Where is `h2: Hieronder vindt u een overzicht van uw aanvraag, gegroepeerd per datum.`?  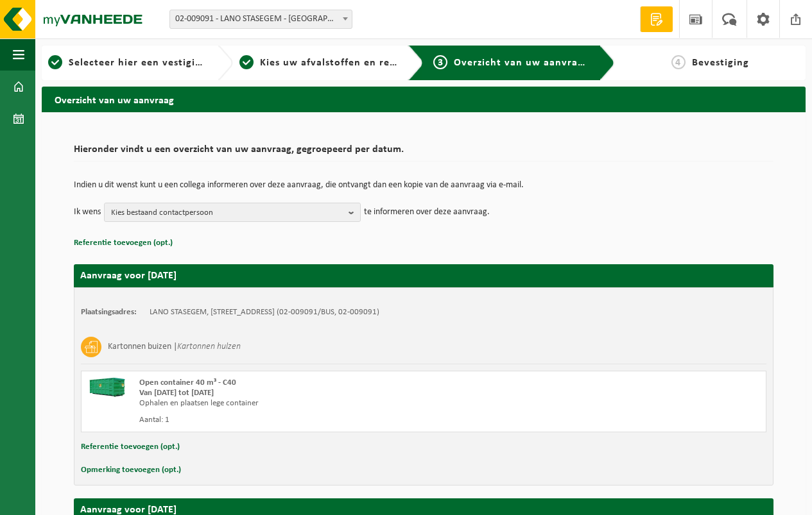 h2: Hieronder vindt u een overzicht van uw aanvraag, gegroepeerd per datum. is located at coordinates (423, 152).